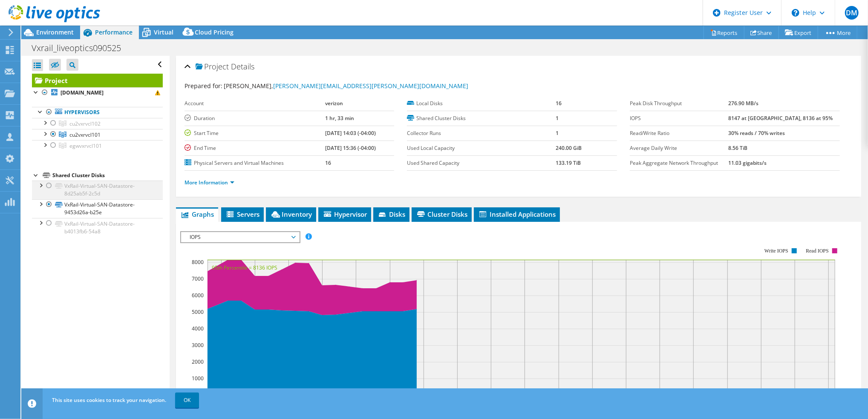  What do you see at coordinates (85, 124) in the screenshot?
I see `span: cu2vxrvcl102` at bounding box center [85, 124].